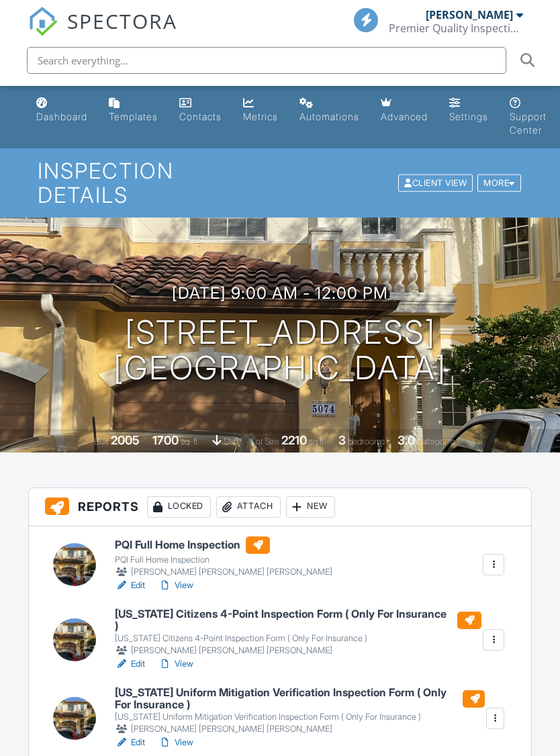 This screenshot has width=560, height=756. Describe the element at coordinates (404, 110) in the screenshot. I see `a: Advanced` at that location.